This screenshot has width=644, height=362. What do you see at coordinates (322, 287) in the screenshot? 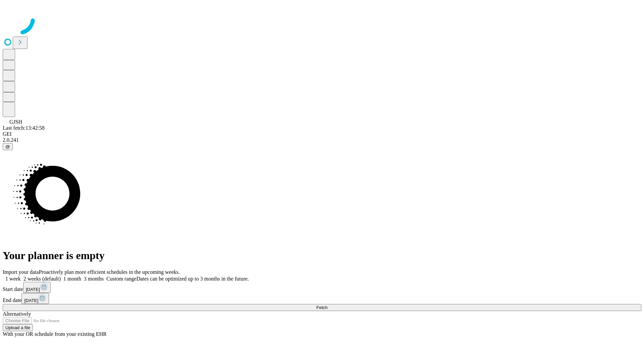
I see `div: Start date` at bounding box center [322, 287].